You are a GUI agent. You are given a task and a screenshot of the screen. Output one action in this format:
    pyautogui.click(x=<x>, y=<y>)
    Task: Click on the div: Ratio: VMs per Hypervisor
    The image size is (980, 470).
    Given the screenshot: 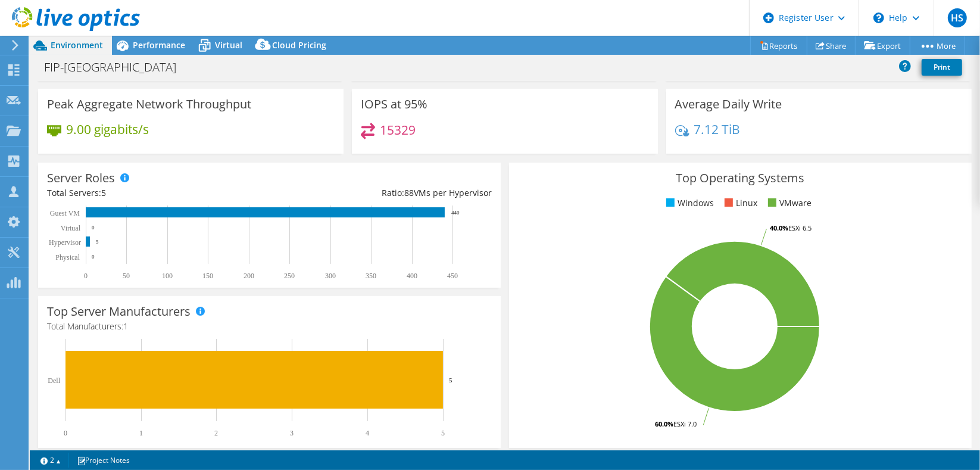 What is the action you would take?
    pyautogui.click(x=380, y=193)
    